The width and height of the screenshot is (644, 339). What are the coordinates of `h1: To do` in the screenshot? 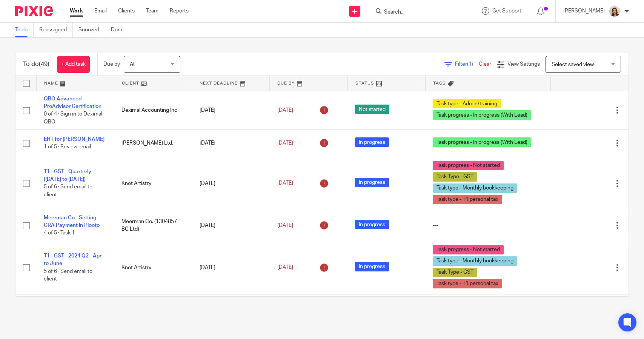 It's located at (36, 64).